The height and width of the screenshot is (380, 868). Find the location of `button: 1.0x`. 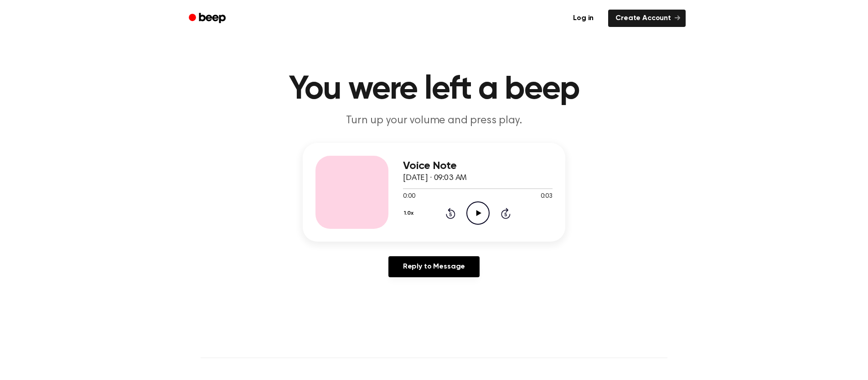

button: 1.0x is located at coordinates (410, 213).